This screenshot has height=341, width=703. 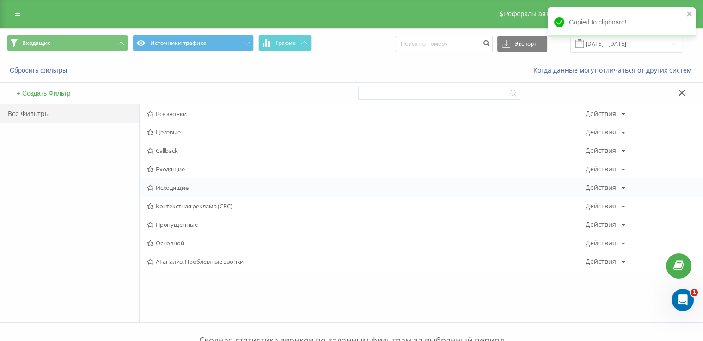 I want to click on span: График, so click(x=286, y=43).